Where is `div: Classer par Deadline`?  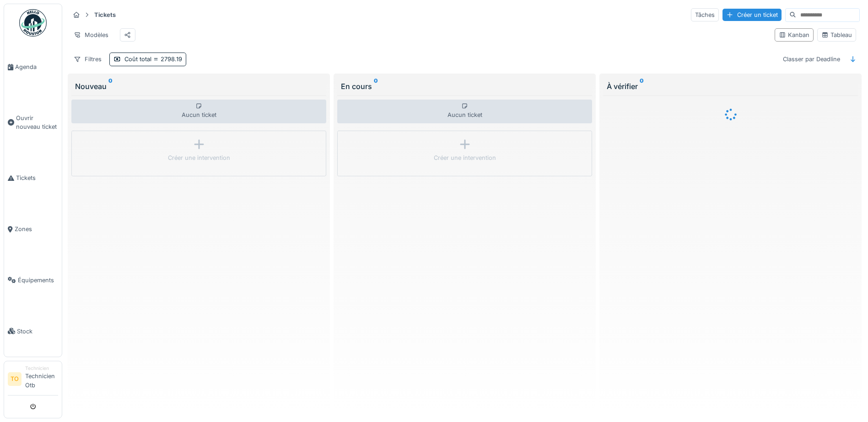 div: Classer par Deadline is located at coordinates (811, 59).